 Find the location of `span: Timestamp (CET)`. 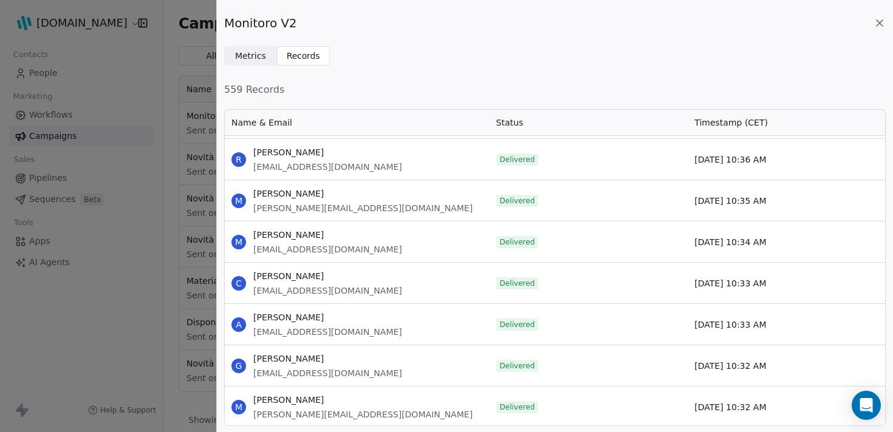

span: Timestamp (CET) is located at coordinates (730, 123).